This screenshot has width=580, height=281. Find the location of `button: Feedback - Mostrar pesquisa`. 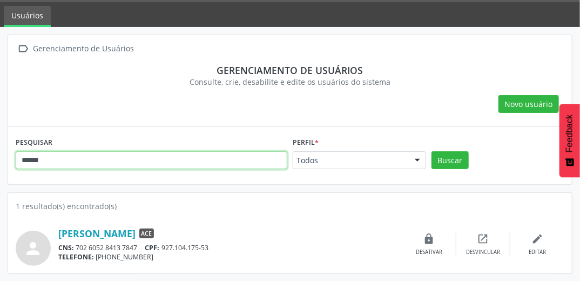

button: Feedback - Mostrar pesquisa is located at coordinates (570, 141).